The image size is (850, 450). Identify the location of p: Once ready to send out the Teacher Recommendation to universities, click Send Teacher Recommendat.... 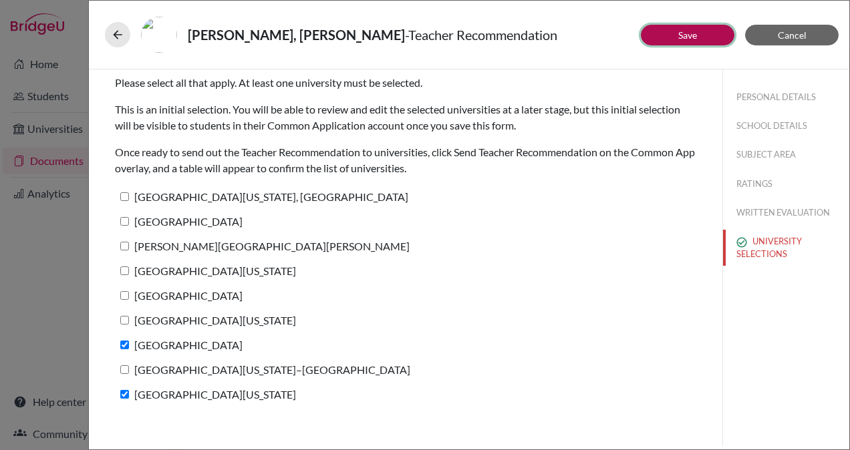
(406, 160).